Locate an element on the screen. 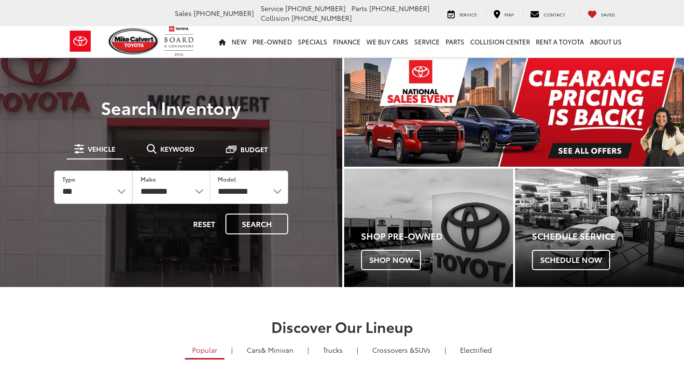 The width and height of the screenshot is (684, 374). a: Collision Center is located at coordinates (500, 42).